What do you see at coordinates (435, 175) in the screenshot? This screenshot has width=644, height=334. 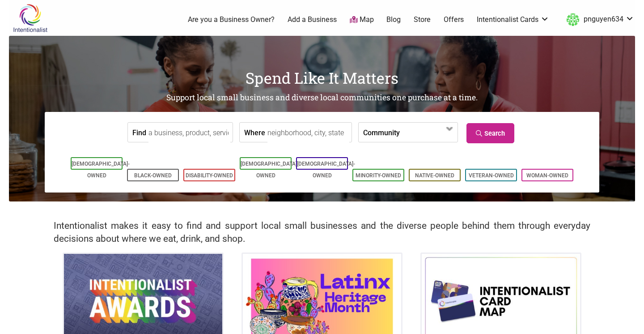 I see `a: Native-Owned` at bounding box center [435, 175].